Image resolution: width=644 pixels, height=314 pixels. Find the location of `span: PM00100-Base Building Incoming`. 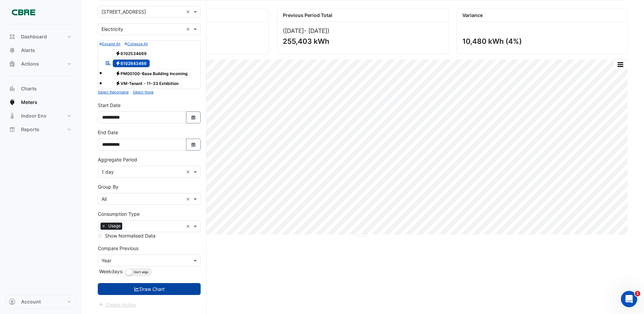

span: PM00100-Base Building Incoming is located at coordinates (152, 73).